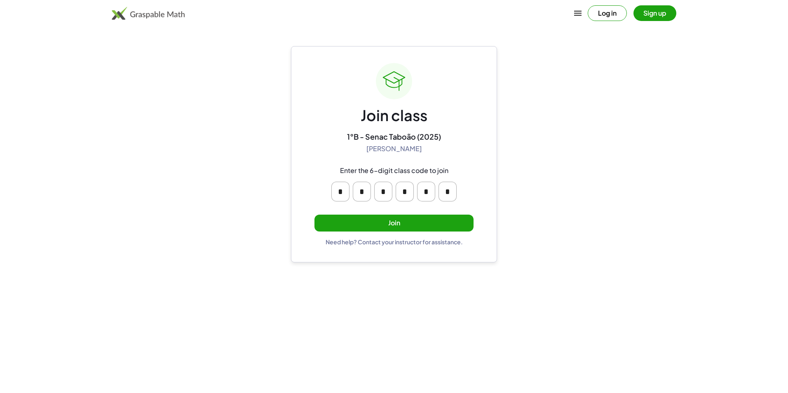 The height and width of the screenshot is (393, 788). Describe the element at coordinates (383, 192) in the screenshot. I see `input: Please enter OTP character 3` at that location.